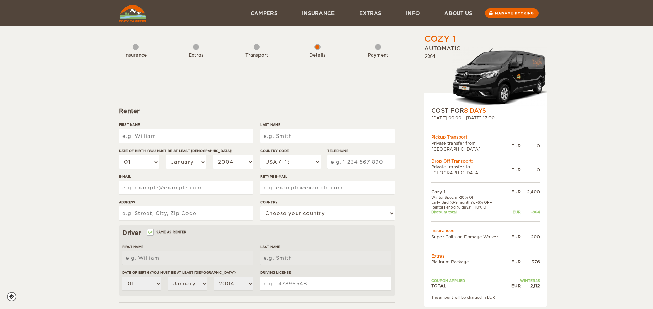 The width and height of the screenshot is (653, 309). What do you see at coordinates (186, 176) in the screenshot?
I see `label: E-mail` at bounding box center [186, 176].